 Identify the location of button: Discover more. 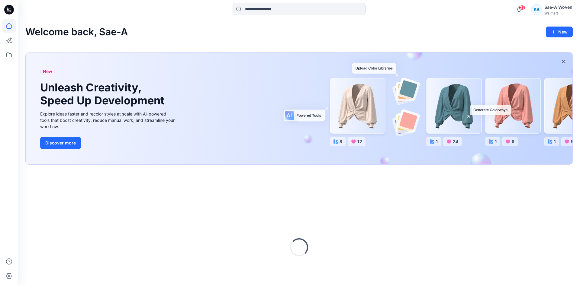
(60, 143).